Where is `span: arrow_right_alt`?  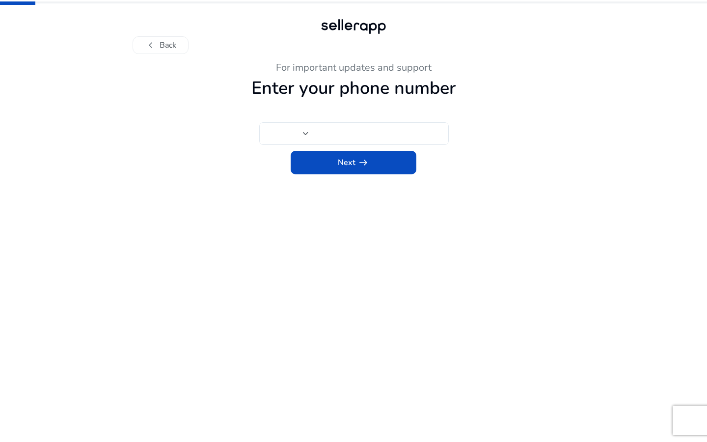
span: arrow_right_alt is located at coordinates (363, 162).